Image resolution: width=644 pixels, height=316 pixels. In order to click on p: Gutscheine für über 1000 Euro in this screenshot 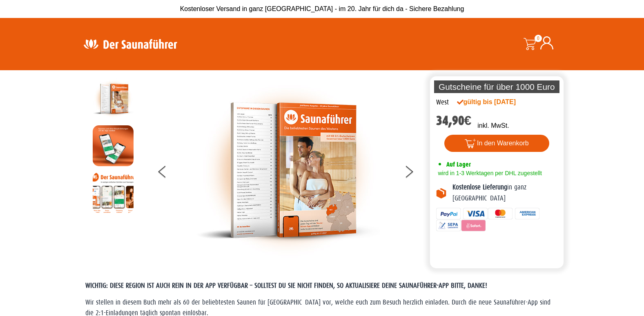, I will do `click(497, 86)`.